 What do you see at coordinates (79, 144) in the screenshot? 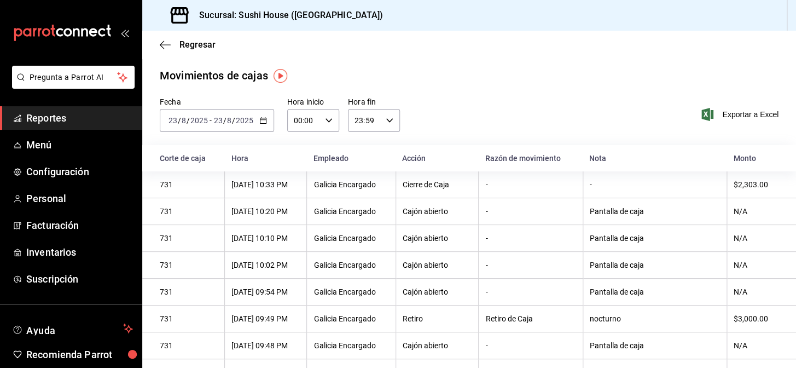
I see `span: Menú` at bounding box center [79, 144].